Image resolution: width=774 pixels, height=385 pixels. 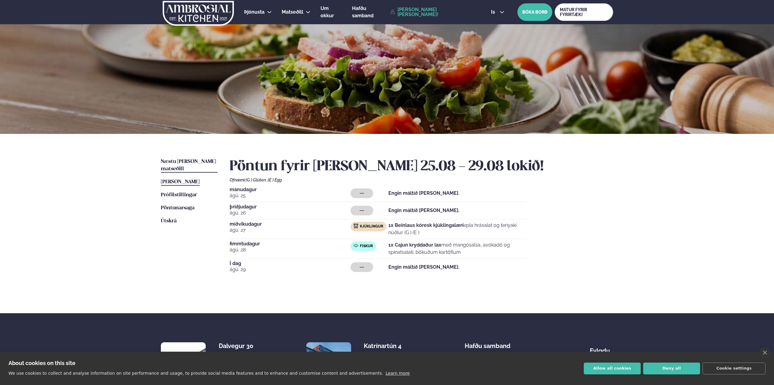 What do you see at coordinates (292, 12) in the screenshot?
I see `a: Matseðill` at bounding box center [292, 12].